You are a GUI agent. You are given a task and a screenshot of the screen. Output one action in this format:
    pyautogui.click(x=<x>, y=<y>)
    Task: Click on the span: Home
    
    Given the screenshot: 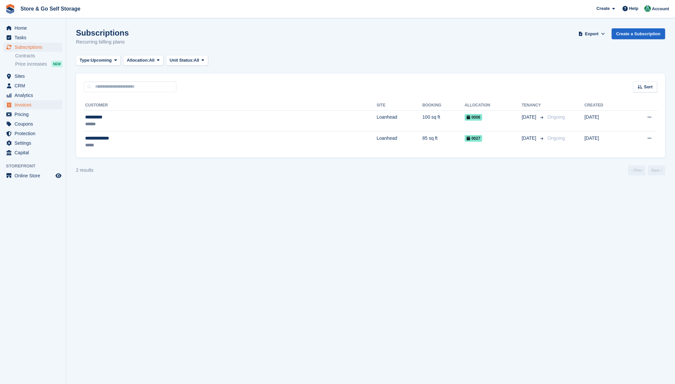 What is the action you would take?
    pyautogui.click(x=34, y=28)
    